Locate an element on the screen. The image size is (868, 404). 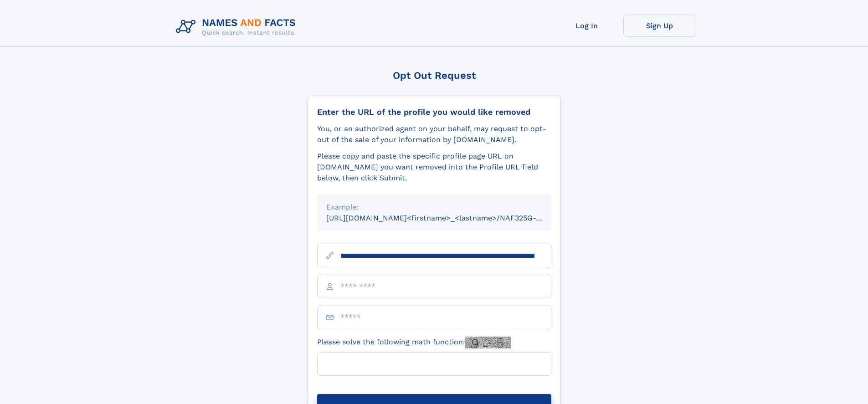
a: Sign Up is located at coordinates (660, 26).